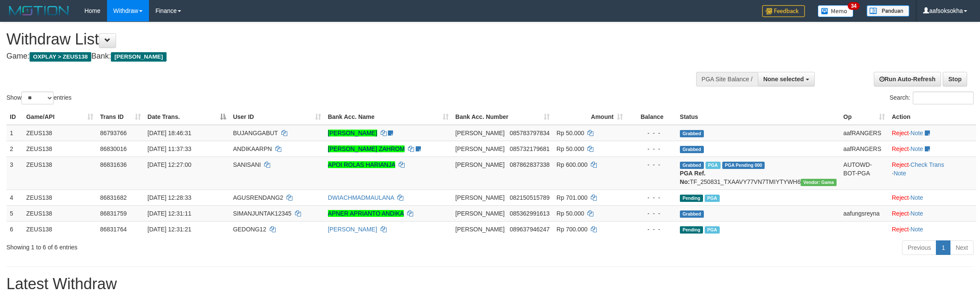 The height and width of the screenshot is (293, 980). What do you see at coordinates (362, 165) in the screenshot?
I see `a: APOI ROLAS HARIANJA` at bounding box center [362, 165].